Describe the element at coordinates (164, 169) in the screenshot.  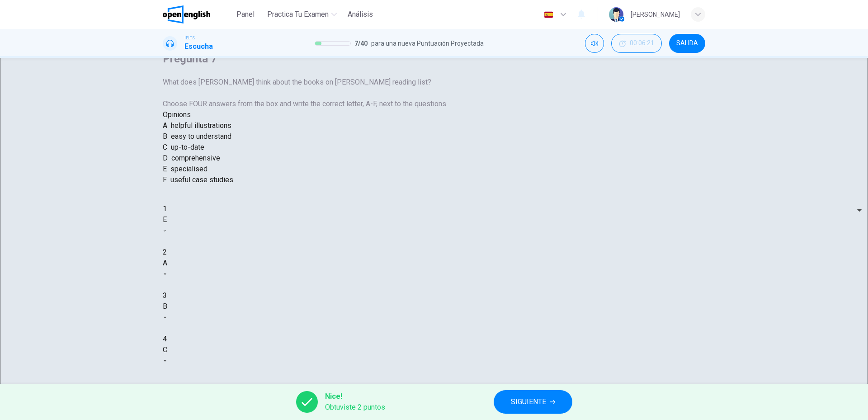
I see `span: E` at that location.